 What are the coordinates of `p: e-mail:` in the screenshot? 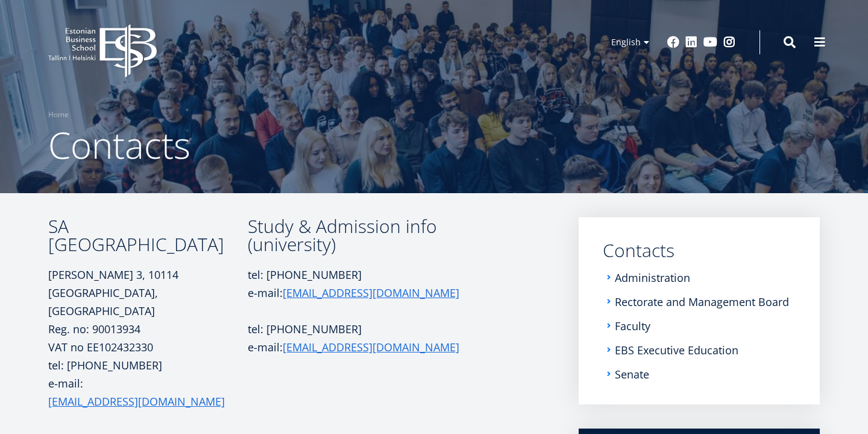 It's located at (363, 347).